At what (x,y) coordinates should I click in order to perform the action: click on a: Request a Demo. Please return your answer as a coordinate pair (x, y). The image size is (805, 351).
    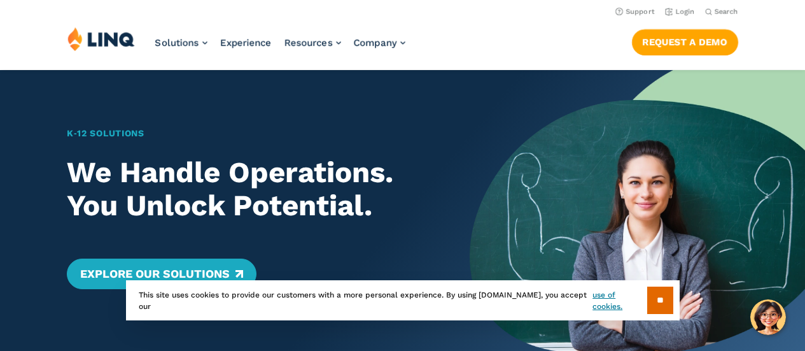
    Looking at the image, I should click on (685, 42).